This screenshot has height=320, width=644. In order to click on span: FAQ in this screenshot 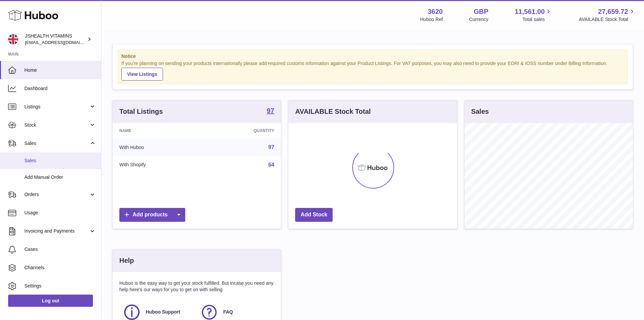, I will do `click(228, 312)`.